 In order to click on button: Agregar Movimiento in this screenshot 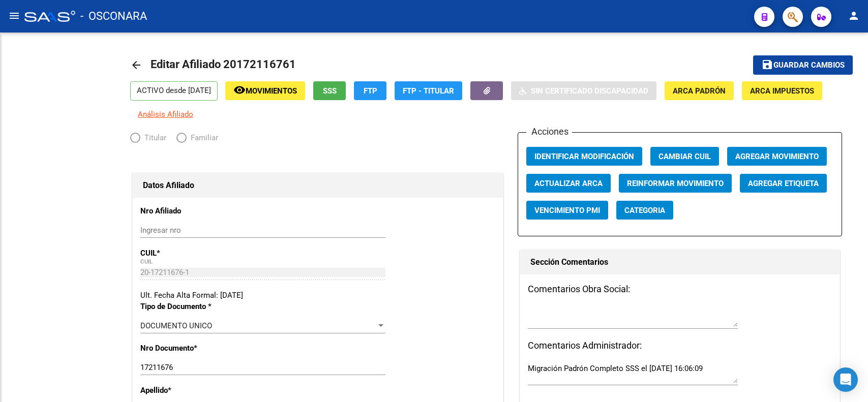, I will do `click(776, 156)`.